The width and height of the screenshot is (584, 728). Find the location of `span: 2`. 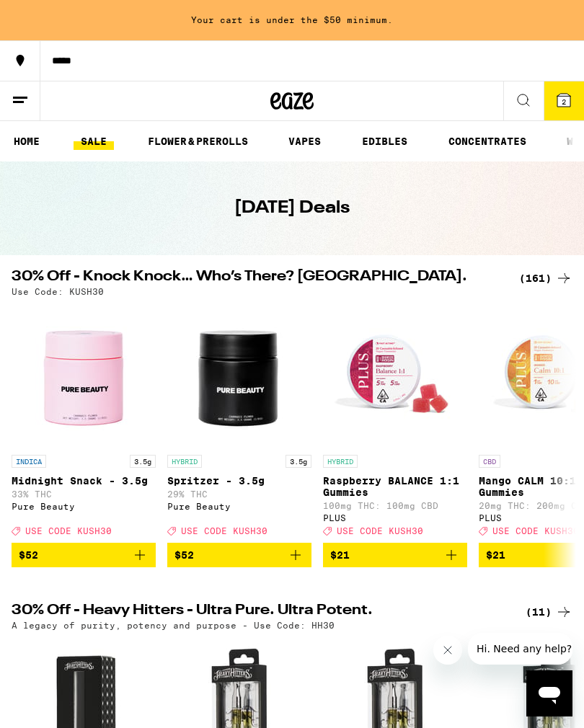

span: 2 is located at coordinates (564, 102).